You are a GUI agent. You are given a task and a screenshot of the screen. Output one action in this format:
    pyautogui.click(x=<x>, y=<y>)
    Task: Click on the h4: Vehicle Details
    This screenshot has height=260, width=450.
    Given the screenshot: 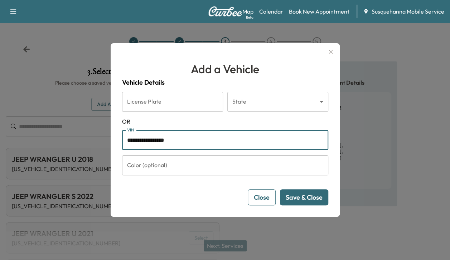 What is the action you would take?
    pyautogui.click(x=225, y=83)
    